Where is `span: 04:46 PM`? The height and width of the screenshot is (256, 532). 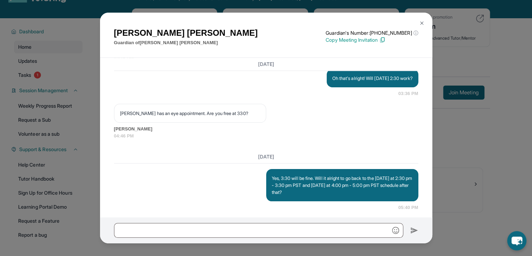 span: 04:46 PM is located at coordinates (266, 136).